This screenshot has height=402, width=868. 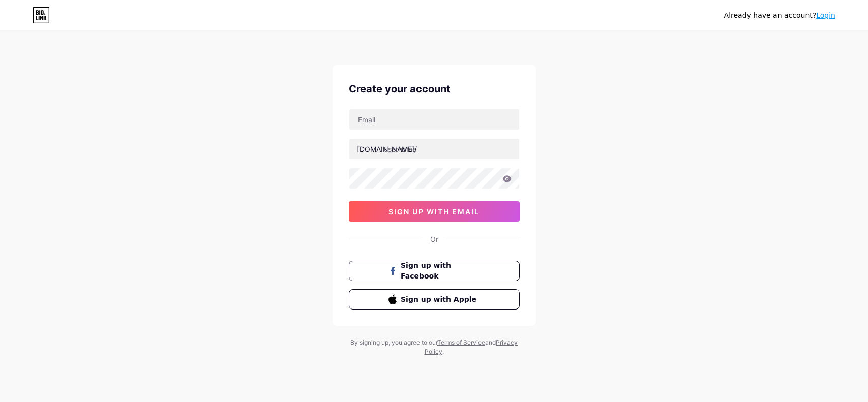 What do you see at coordinates (440, 300) in the screenshot?
I see `span: Sign up with Apple` at bounding box center [440, 300].